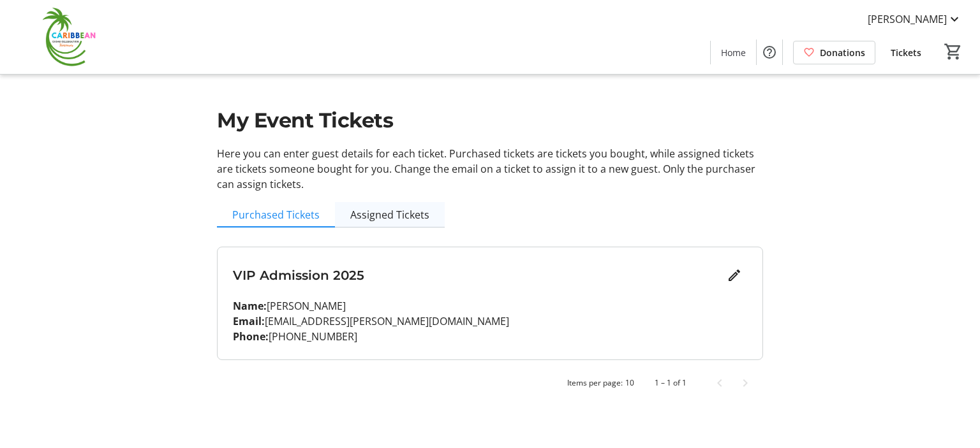 This screenshot has height=448, width=980. Describe the element at coordinates (906, 53) in the screenshot. I see `span: Tickets` at that location.